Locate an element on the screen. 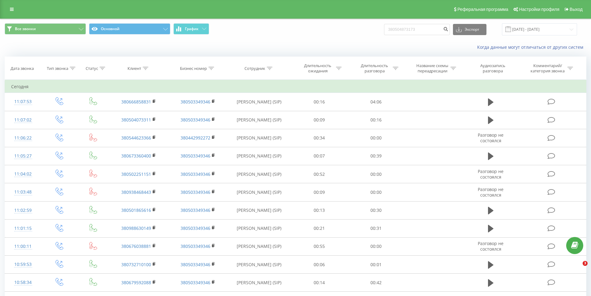 Image resolution: width=591 pixels, height=296 pixels. a: 380676038881 is located at coordinates (136, 246).